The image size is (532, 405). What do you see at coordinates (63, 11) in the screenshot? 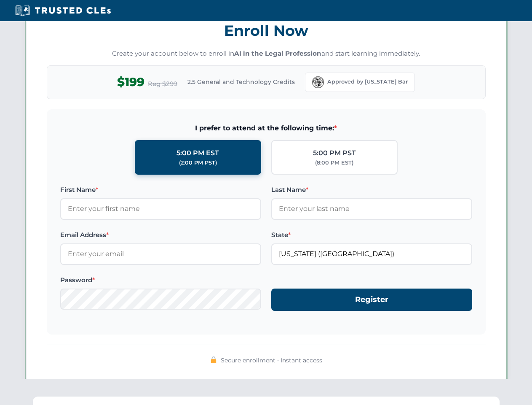
I see `img: Trusted CLEs` at bounding box center [63, 11].